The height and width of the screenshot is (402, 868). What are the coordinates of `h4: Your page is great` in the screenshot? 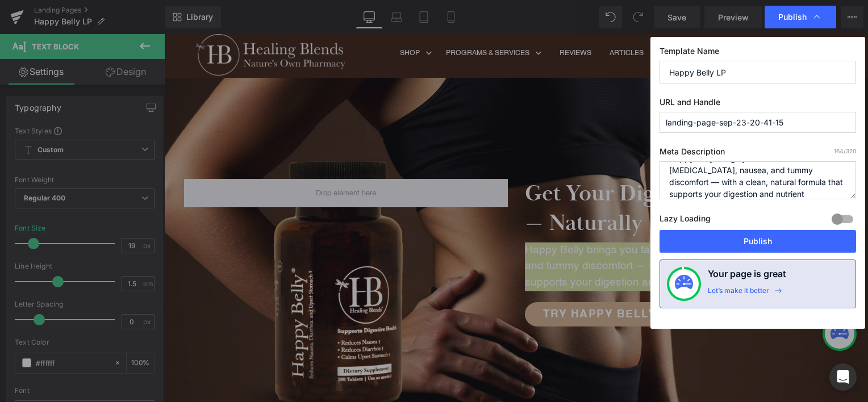 It's located at (747, 277).